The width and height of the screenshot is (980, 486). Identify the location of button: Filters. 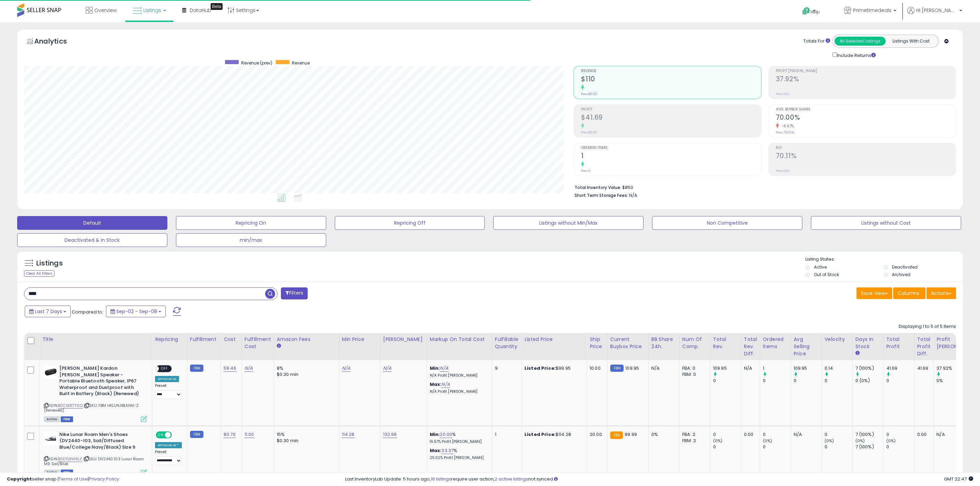
(295, 293).